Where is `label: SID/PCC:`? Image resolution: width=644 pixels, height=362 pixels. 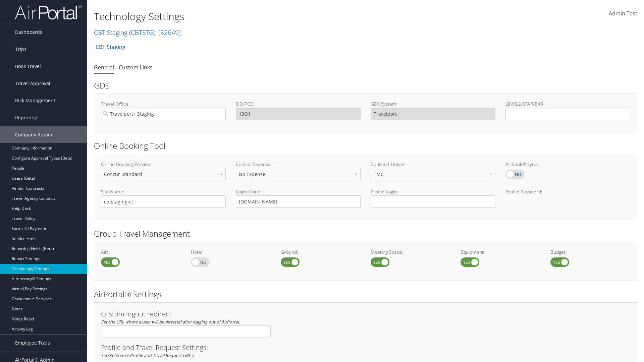
label: SID/PCC: is located at coordinates (298, 104).